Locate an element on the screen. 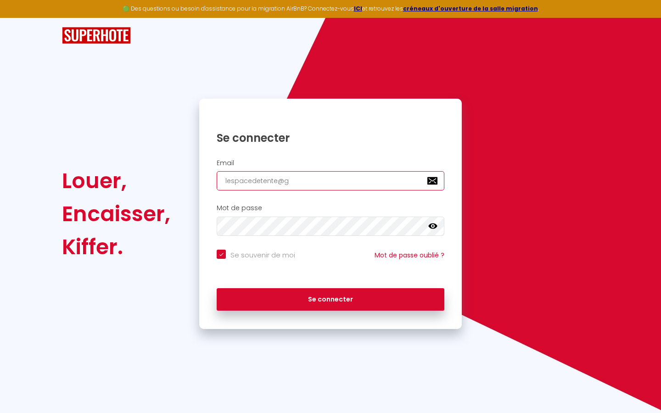 The width and height of the screenshot is (661, 413). img: SuperHote logo is located at coordinates (96, 35).